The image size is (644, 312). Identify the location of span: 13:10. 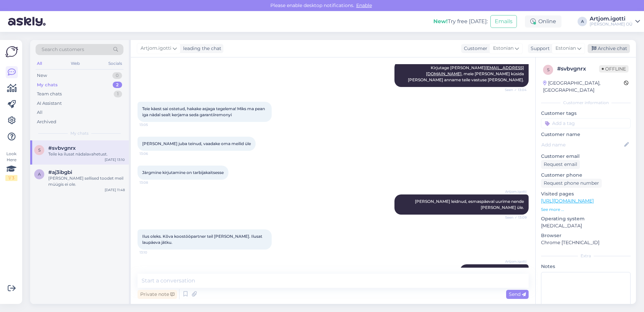
(152, 252).